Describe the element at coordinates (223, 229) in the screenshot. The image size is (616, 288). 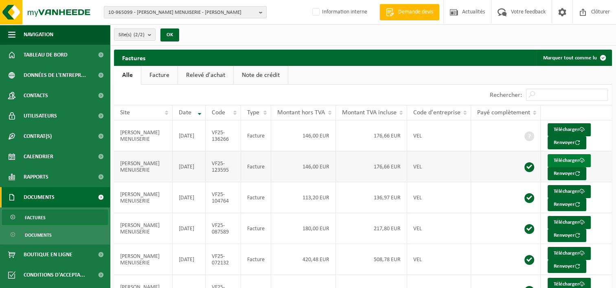
I see `td: VF25-087589` at that location.